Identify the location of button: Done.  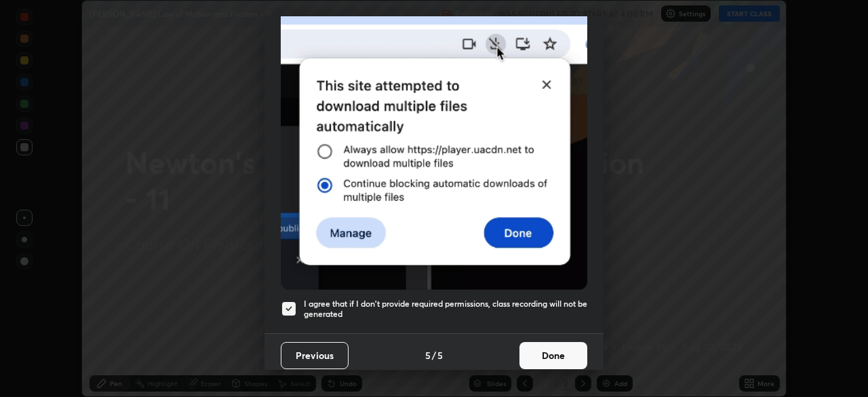
(553, 355).